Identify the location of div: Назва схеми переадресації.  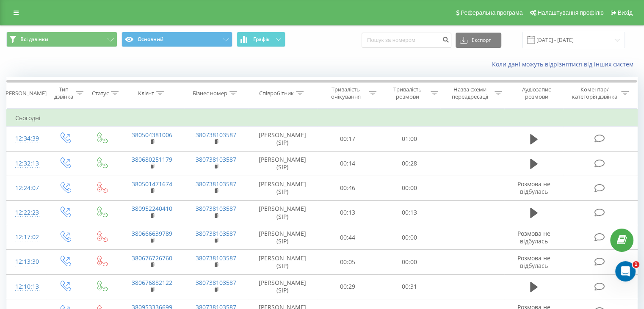
(470, 93).